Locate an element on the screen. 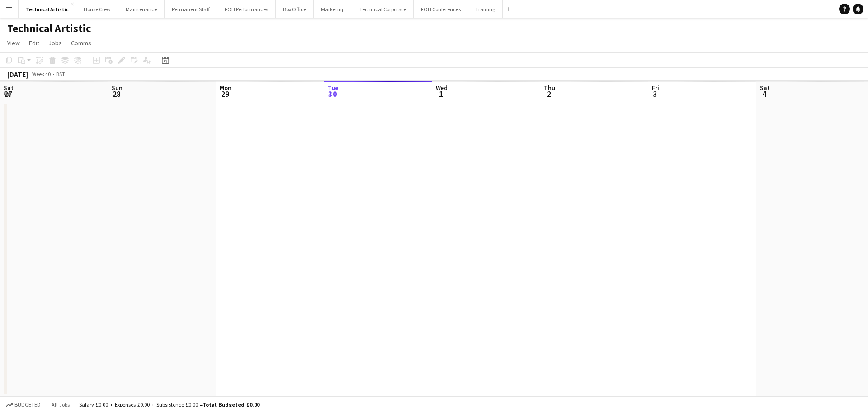 The width and height of the screenshot is (868, 412). span: 2 is located at coordinates (549, 94).